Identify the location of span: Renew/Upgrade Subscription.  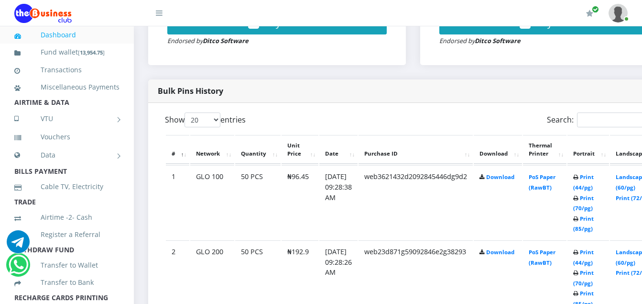
(596, 9).